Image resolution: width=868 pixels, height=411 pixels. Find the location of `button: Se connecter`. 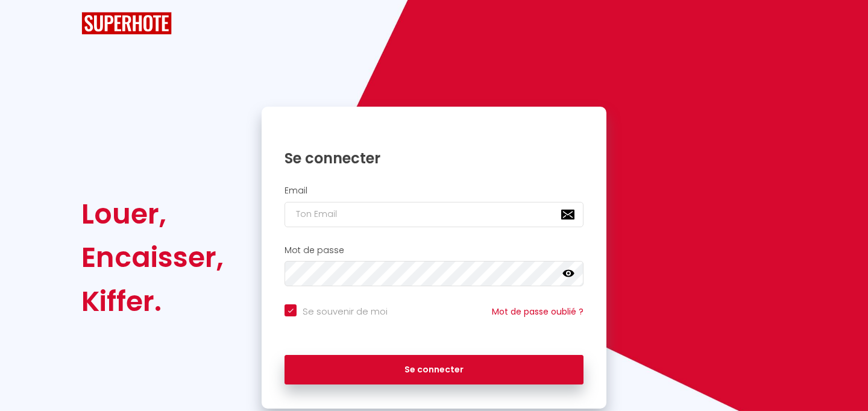

button: Se connecter is located at coordinates (434, 371).